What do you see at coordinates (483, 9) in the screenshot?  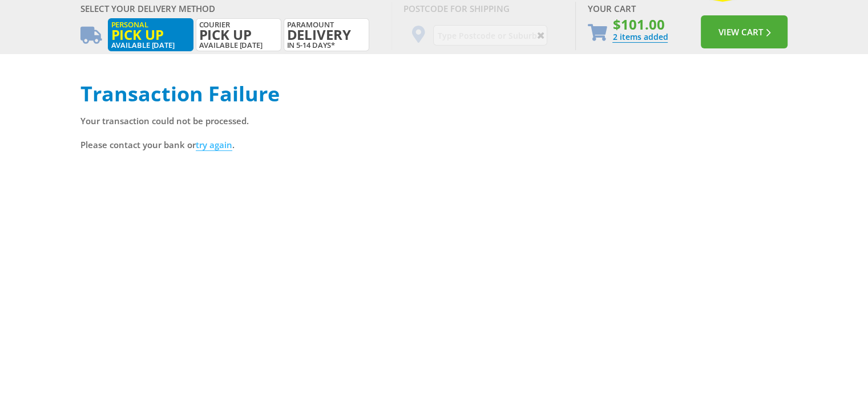 I see `div: Postcode for shipping` at bounding box center [483, 9].